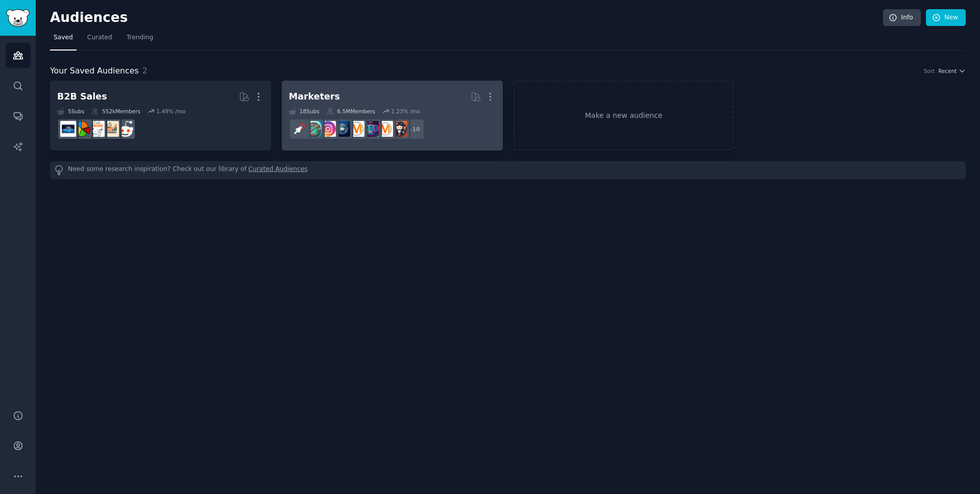 The image size is (980, 494). Describe the element at coordinates (82, 97) in the screenshot. I see `div: B2B Sales` at that location.